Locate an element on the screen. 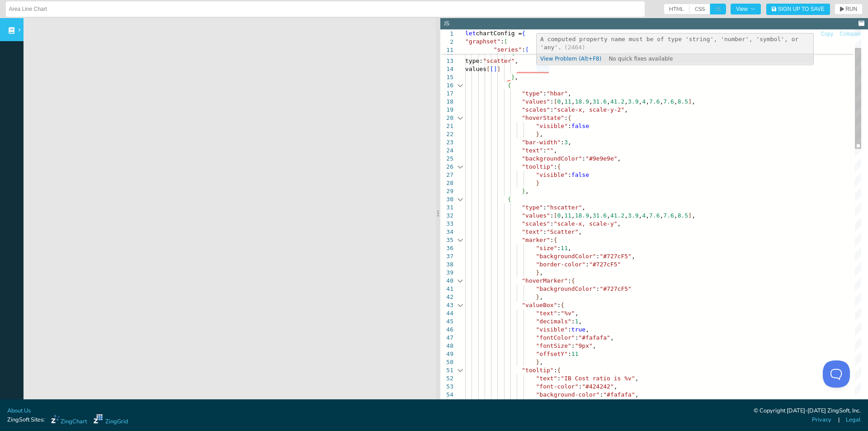  span: 3.9 is located at coordinates (633, 215).